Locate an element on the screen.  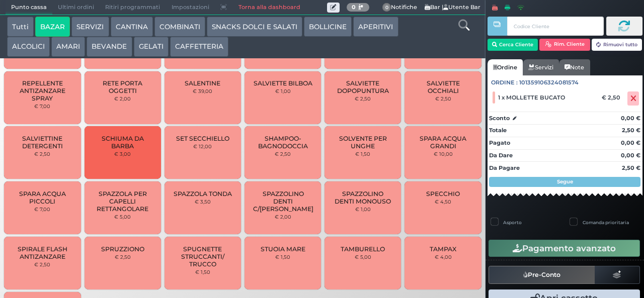
a: Torna alla dashboard is located at coordinates (269, 8).